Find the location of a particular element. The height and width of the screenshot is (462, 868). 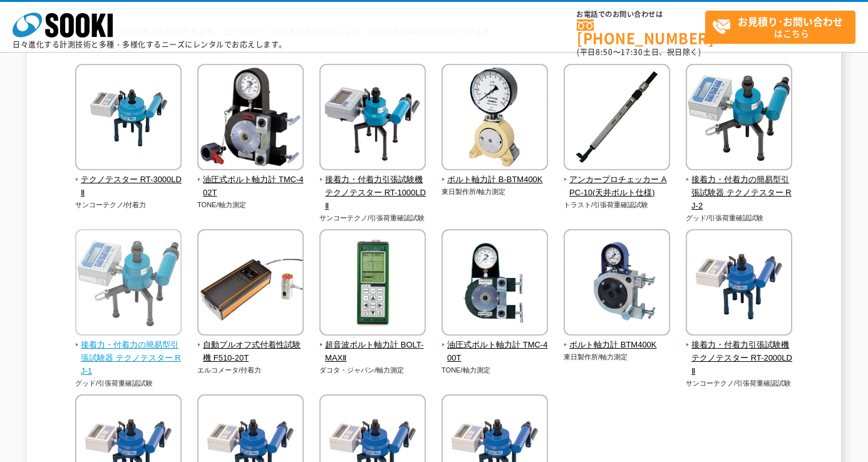

span: ボルト軸力計 BTM400K is located at coordinates (617, 345).